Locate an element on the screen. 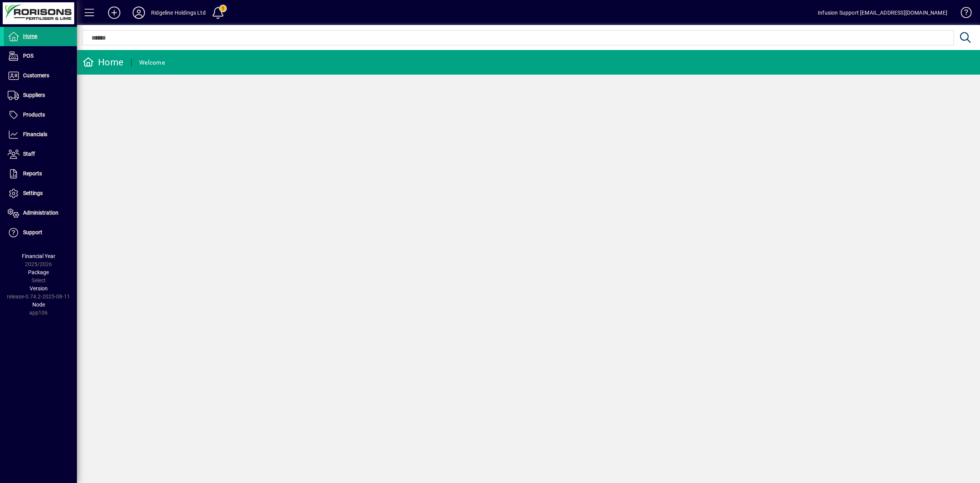  a: Products is located at coordinates (40, 115).